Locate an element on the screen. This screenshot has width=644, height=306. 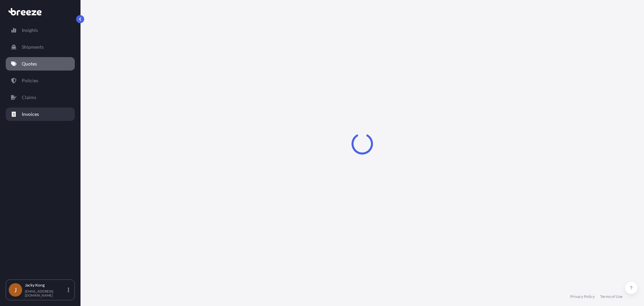
p: Privacy Policy is located at coordinates (582, 296).